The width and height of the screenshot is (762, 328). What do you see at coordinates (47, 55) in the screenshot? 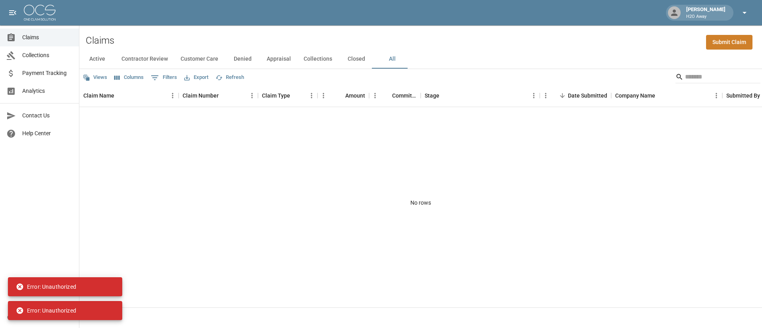
I see `span: Collections` at bounding box center [47, 55].